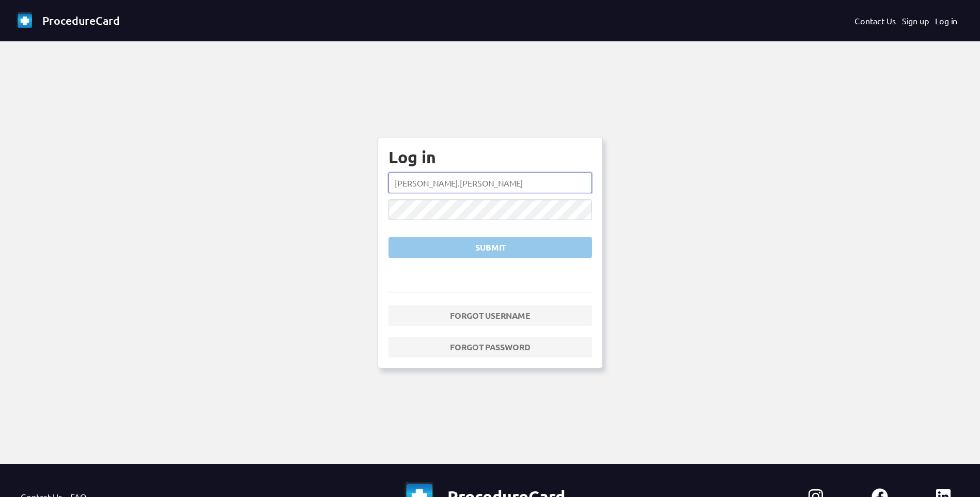 This screenshot has height=497, width=980. I want to click on a: Log in, so click(946, 20).